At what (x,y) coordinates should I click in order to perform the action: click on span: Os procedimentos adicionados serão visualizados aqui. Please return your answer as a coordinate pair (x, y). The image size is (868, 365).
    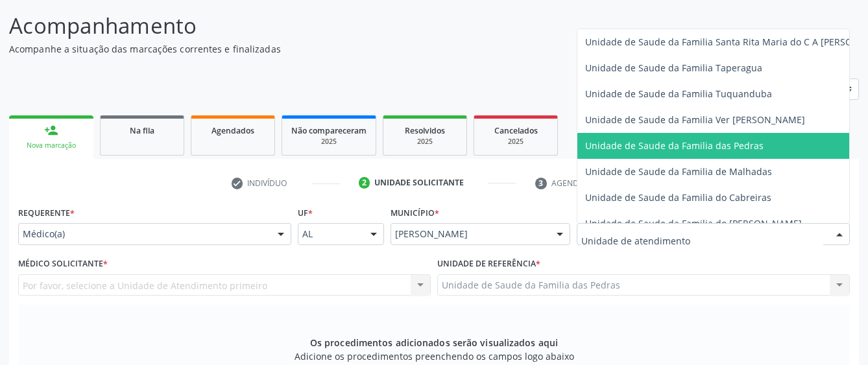
    Looking at the image, I should click on (434, 342).